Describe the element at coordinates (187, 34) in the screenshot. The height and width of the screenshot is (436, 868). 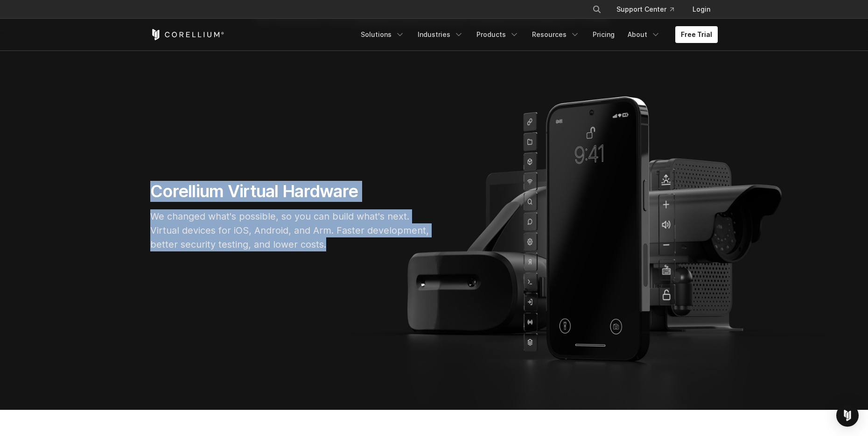
I see `a: Corellium Home` at that location.